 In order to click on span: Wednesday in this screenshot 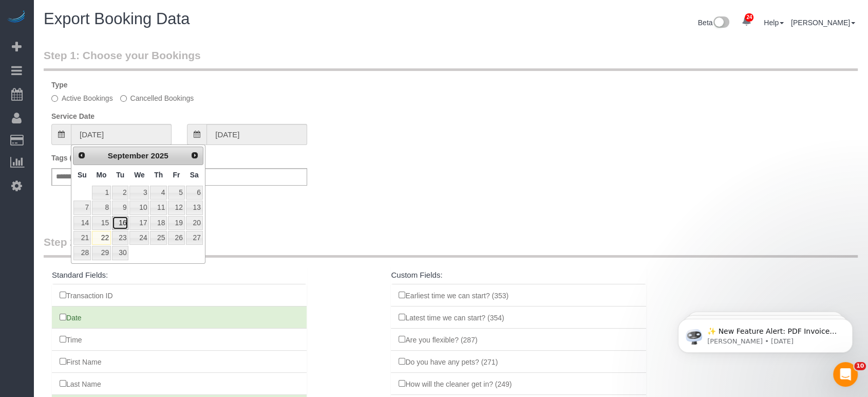, I will do `click(139, 175)`.